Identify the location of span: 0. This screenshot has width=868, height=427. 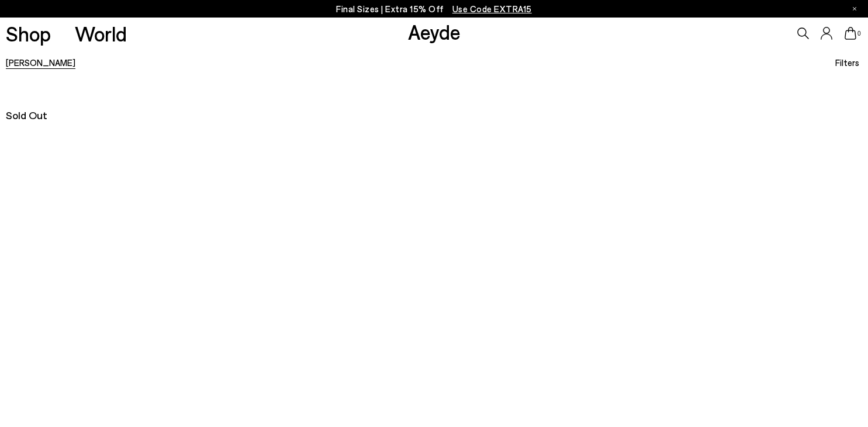
(859, 34).